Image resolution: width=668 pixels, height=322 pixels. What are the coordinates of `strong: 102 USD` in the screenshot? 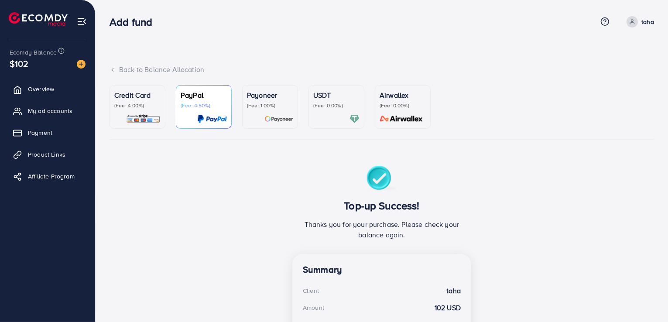 It's located at (448, 308).